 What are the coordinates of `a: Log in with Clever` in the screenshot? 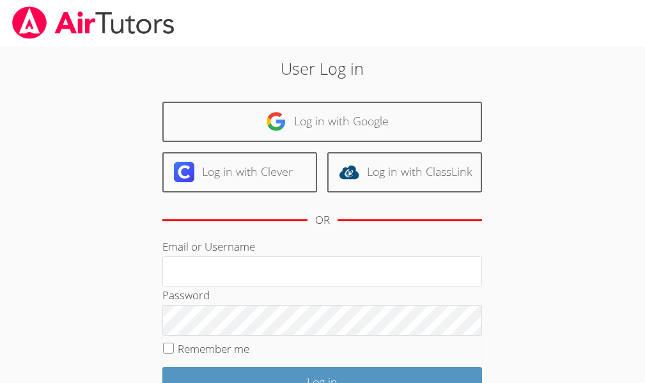 It's located at (240, 172).